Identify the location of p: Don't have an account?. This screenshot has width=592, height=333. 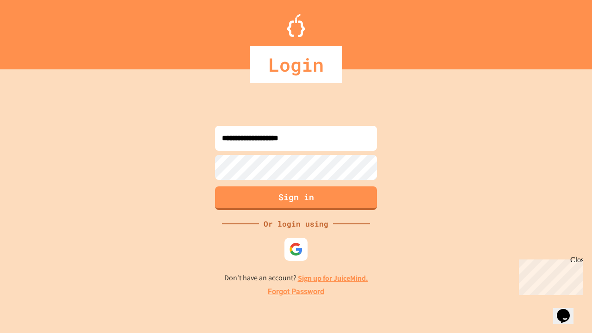
(296, 278).